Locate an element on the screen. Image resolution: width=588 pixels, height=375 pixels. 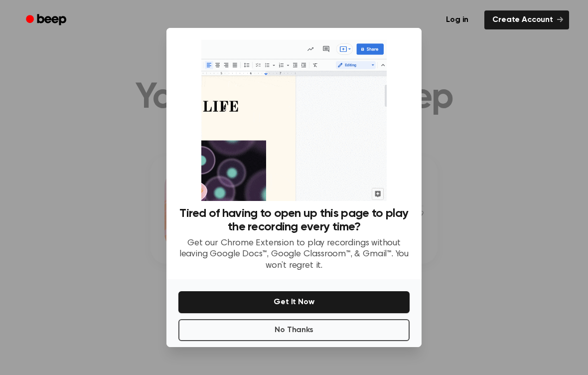
img: Beep extension in action is located at coordinates (294, 120).